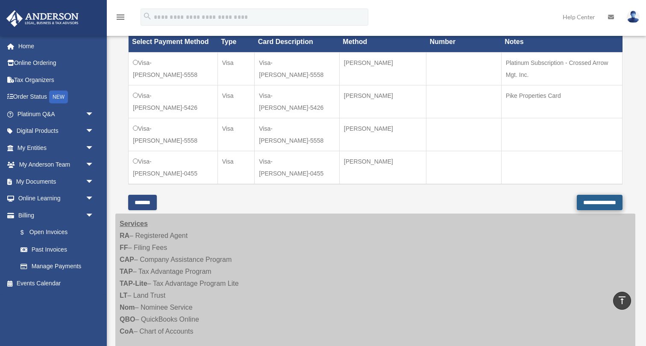 The height and width of the screenshot is (346, 646). Describe the element at coordinates (56, 131) in the screenshot. I see `a: Digital Productsarrow_drop_down` at that location.